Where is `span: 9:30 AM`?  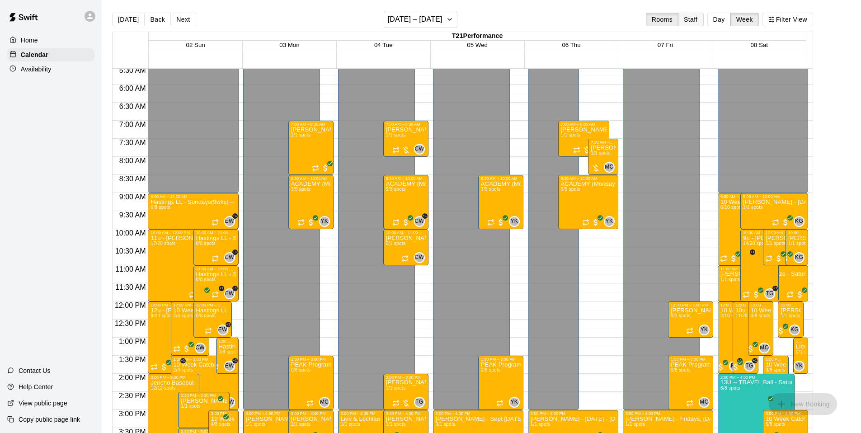 span: 9:30 AM is located at coordinates (132, 215).